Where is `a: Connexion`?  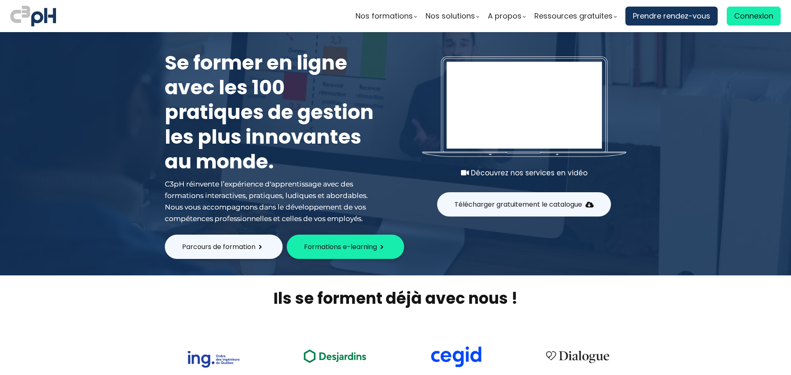
a: Connexion is located at coordinates (753, 16).